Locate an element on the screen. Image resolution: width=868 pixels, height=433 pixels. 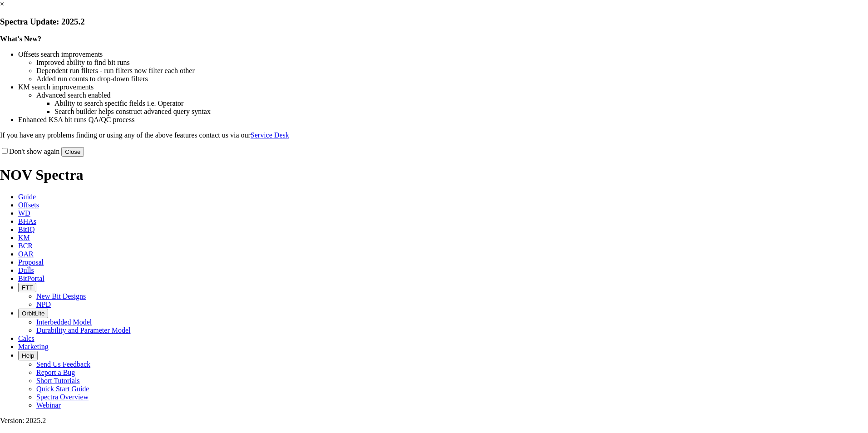
li: Dependent run filters - run filters now filter each other is located at coordinates (452, 71).